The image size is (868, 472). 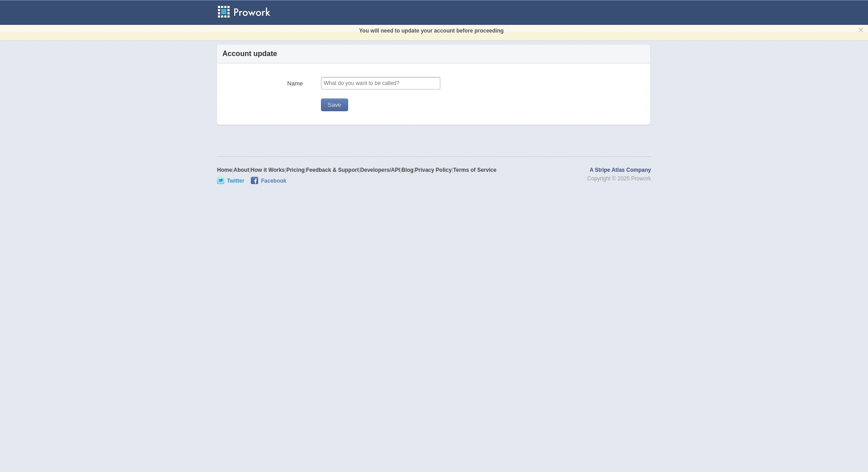 What do you see at coordinates (332, 170) in the screenshot?
I see `a: Feedback & Support` at bounding box center [332, 170].